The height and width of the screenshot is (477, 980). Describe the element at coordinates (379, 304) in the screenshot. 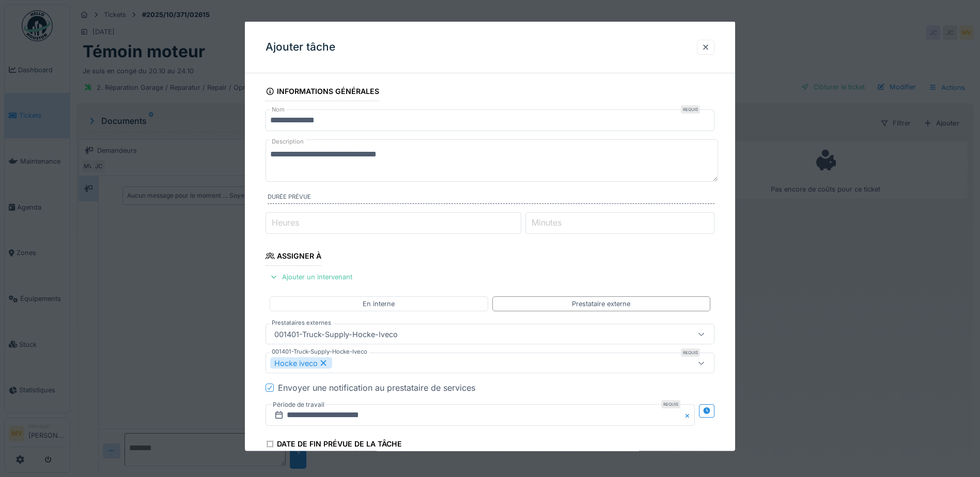

I see `div: En interne` at that location.